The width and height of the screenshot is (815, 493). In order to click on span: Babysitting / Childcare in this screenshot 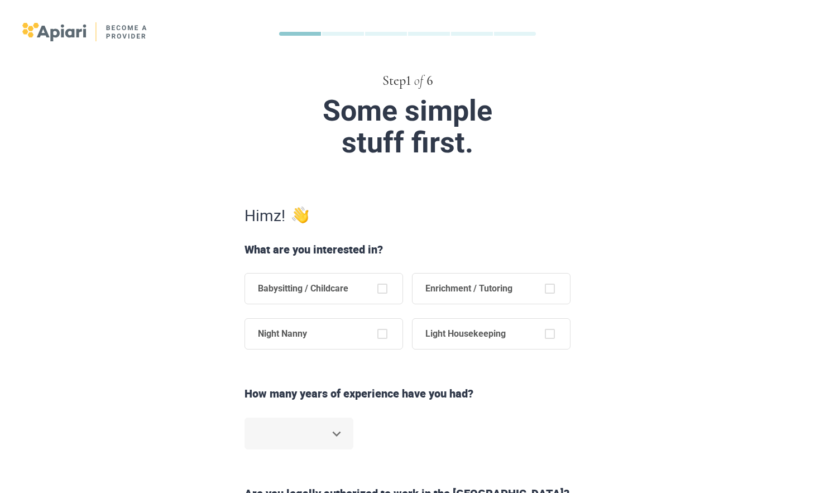, I will do `click(303, 289)`.